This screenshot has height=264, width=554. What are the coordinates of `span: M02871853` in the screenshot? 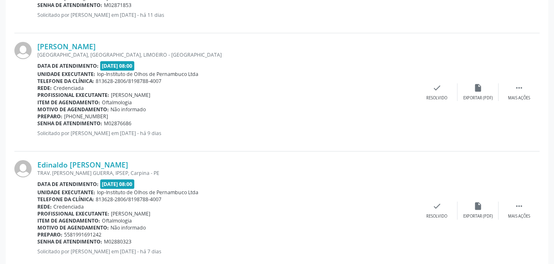 It's located at (117, 5).